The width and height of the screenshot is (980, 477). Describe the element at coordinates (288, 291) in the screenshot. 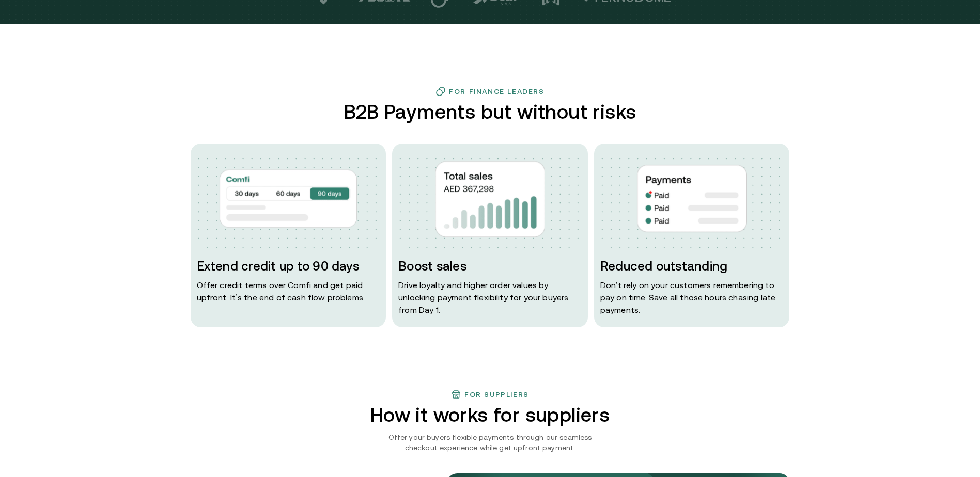

I see `p: Offer credit terms over Comfi and get paid upfront. It’s the end of cash flow problems.` at that location.